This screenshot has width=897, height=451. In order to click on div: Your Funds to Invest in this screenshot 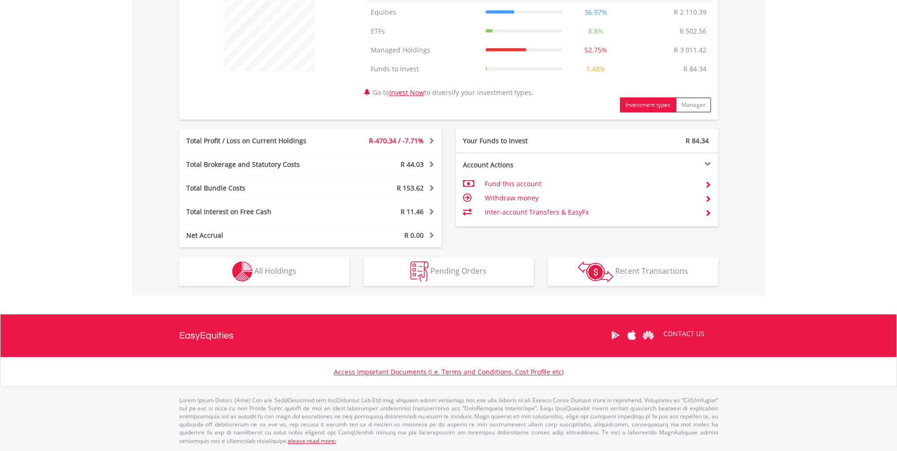, I will do `click(522, 141)`.